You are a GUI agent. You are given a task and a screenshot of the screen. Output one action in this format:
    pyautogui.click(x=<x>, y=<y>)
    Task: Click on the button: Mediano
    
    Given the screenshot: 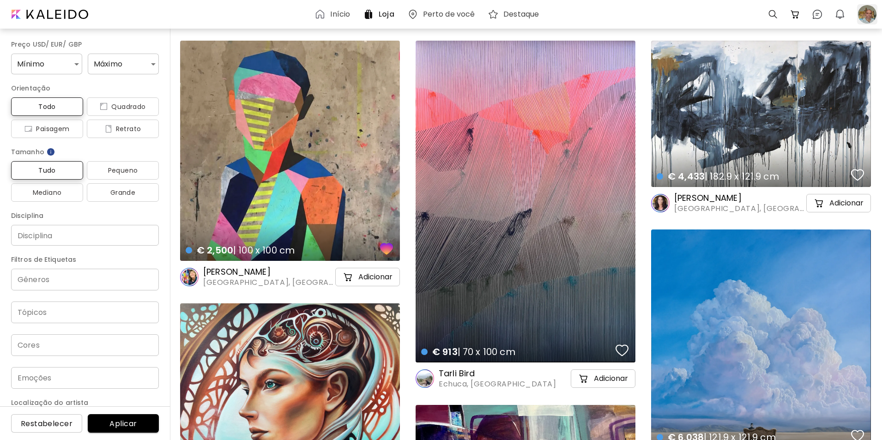 What is the action you would take?
    pyautogui.click(x=47, y=193)
    